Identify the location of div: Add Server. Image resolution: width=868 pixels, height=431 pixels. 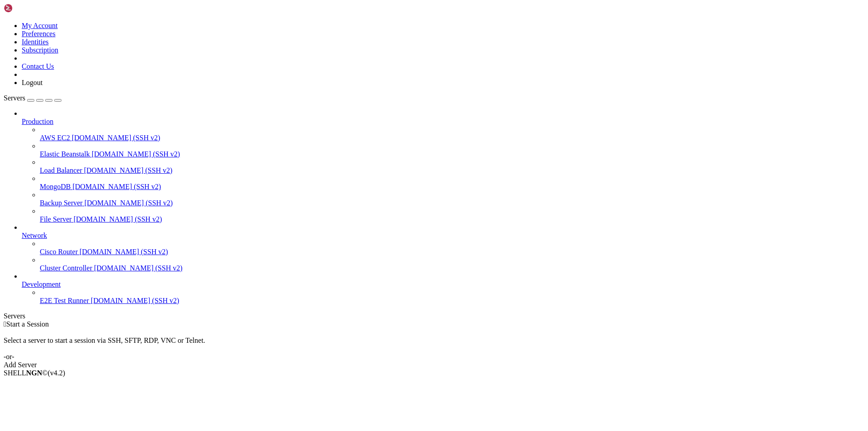
(434, 365).